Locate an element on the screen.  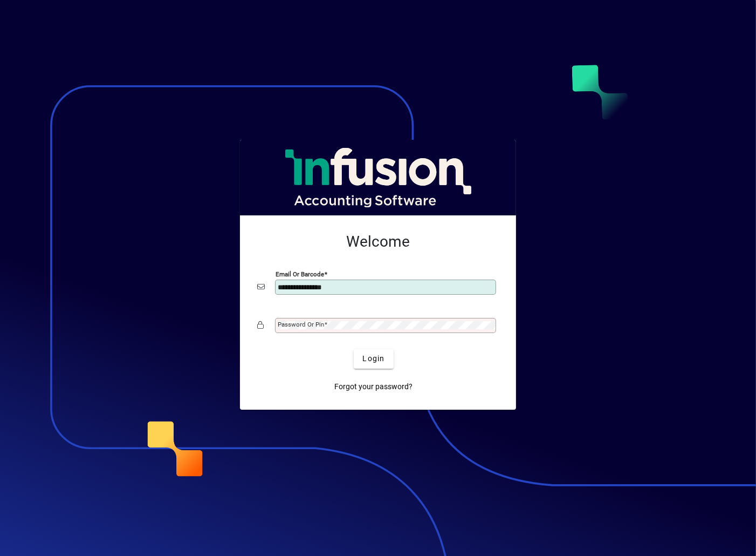
h2: Welcome is located at coordinates (378, 242).